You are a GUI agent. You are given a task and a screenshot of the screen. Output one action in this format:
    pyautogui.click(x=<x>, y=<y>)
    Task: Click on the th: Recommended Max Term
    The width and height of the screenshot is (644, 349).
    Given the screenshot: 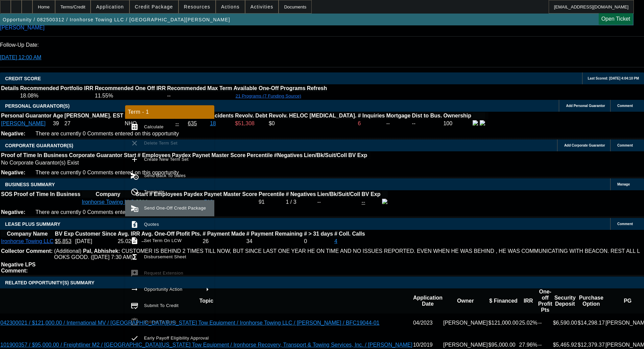 What is the action you would take?
    pyautogui.click(x=200, y=88)
    